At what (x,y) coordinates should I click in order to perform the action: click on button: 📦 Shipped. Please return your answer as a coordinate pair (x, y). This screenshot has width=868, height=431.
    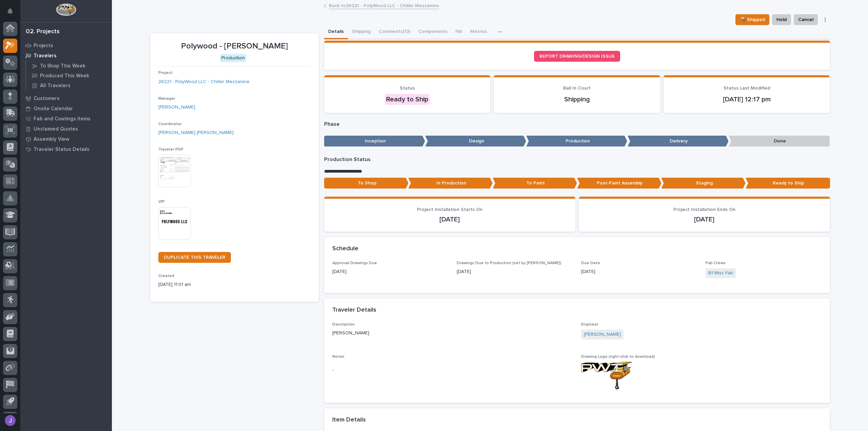
    Looking at the image, I should click on (752, 20).